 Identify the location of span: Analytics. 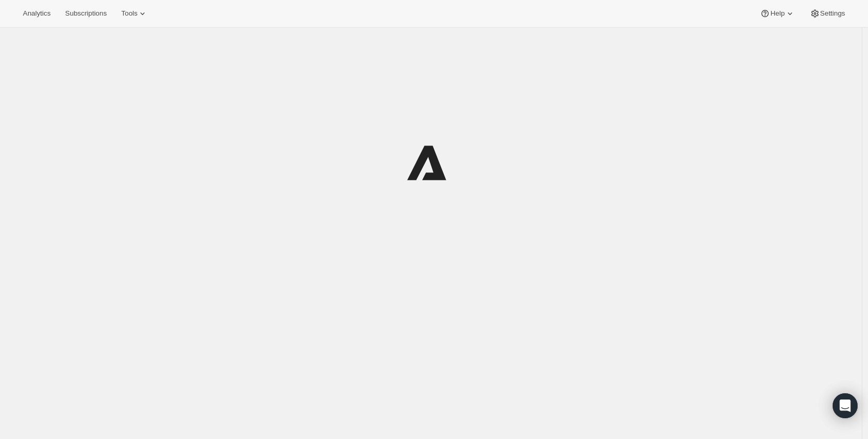
(36, 13).